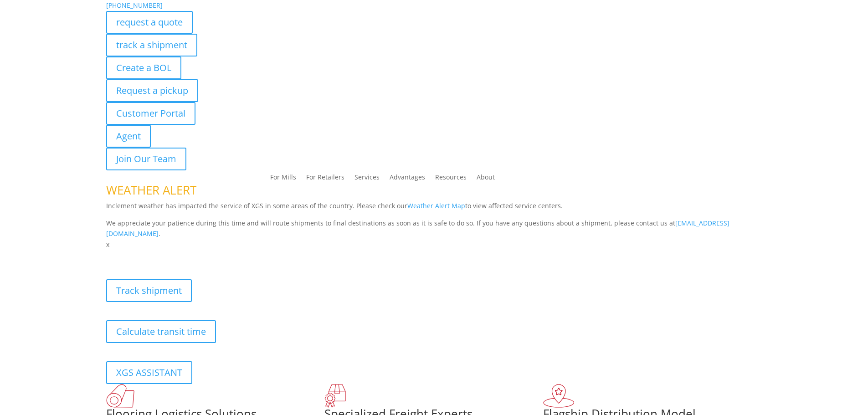  I want to click on a: For Mills, so click(283, 179).